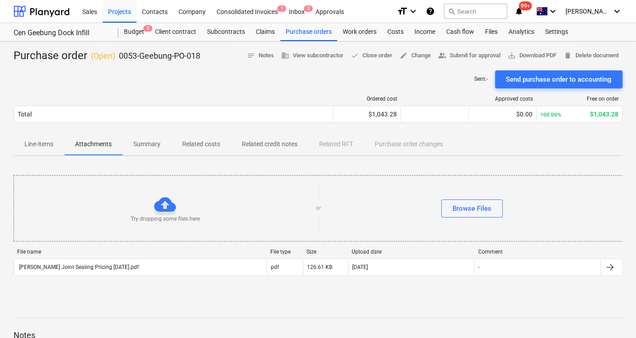 This screenshot has width=636, height=338. What do you see at coordinates (503, 99) in the screenshot?
I see `div: Approved costs` at bounding box center [503, 99].